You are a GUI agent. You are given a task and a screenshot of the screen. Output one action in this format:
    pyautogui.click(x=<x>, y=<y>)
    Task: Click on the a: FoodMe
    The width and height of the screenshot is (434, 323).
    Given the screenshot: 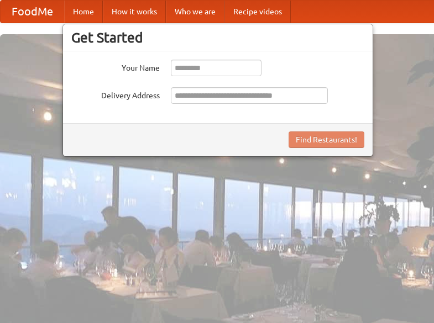 What is the action you would take?
    pyautogui.click(x=32, y=12)
    